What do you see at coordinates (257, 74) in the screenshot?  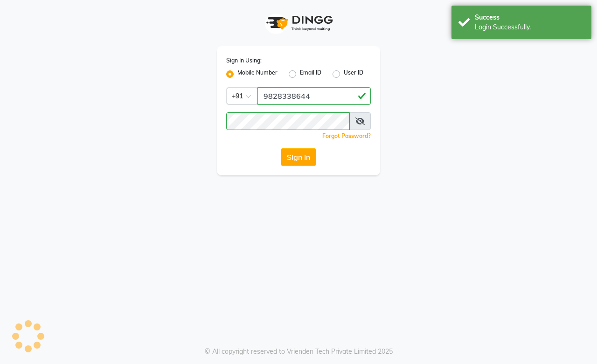 I see `label: Mobile Number` at bounding box center [257, 74].